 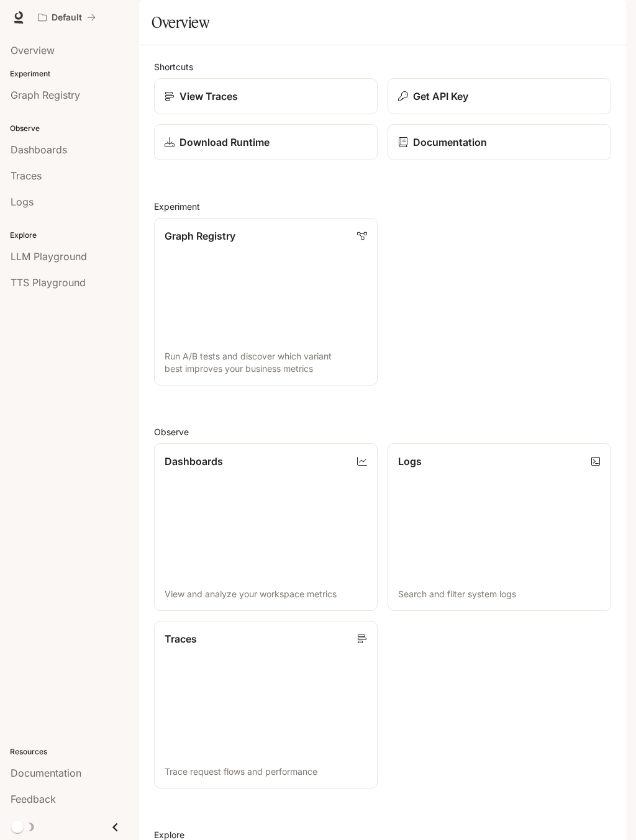 What do you see at coordinates (266, 528) in the screenshot?
I see `a: DashboardsView and analyze your workspace metrics` at bounding box center [266, 528].